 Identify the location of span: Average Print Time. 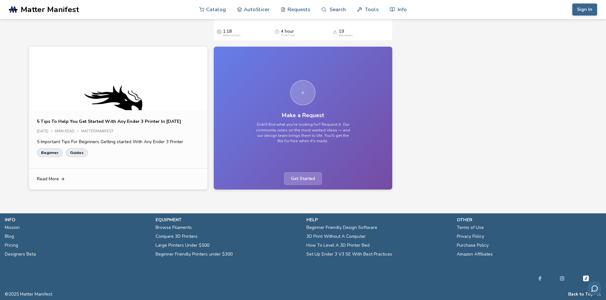
(277, 31).